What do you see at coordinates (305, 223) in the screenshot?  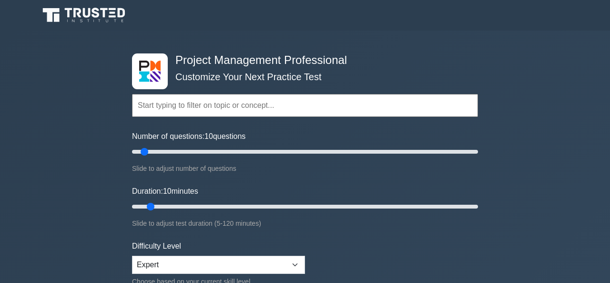 I see `div: Slide to adjust test duration (5-120 minutes)` at bounding box center [305, 223].